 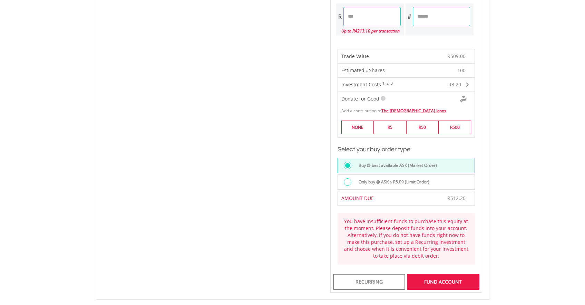 What do you see at coordinates (388, 83) in the screenshot?
I see `sup: 1, 2, 3` at bounding box center [388, 83].